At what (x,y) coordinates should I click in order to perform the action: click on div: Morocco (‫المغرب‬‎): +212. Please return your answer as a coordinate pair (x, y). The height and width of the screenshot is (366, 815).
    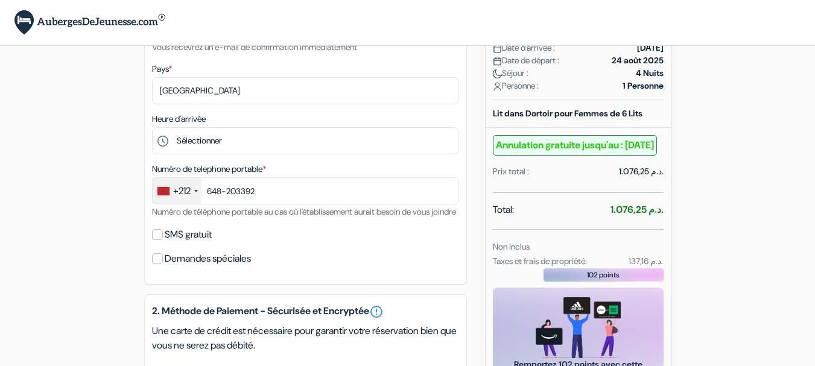
    Looking at the image, I should click on (177, 191).